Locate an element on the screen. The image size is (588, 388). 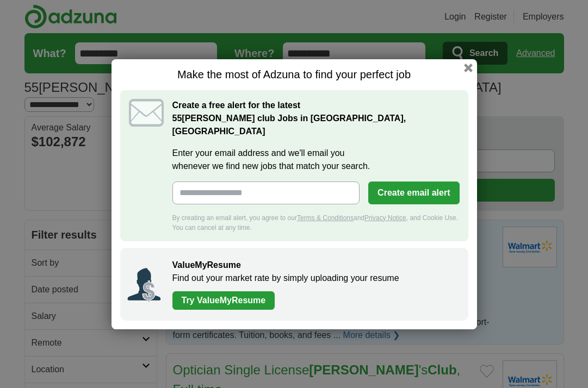
img: icon_email.svg is located at coordinates (146, 112).